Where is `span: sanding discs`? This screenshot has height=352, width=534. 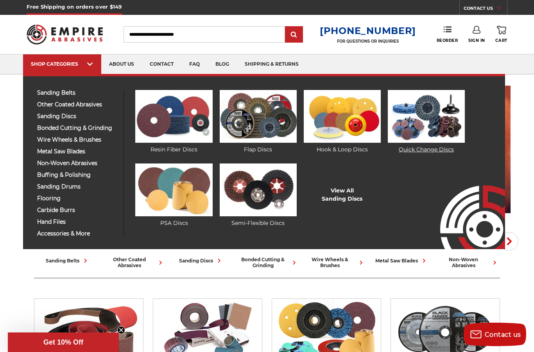
span: sanding discs is located at coordinates (77, 116).